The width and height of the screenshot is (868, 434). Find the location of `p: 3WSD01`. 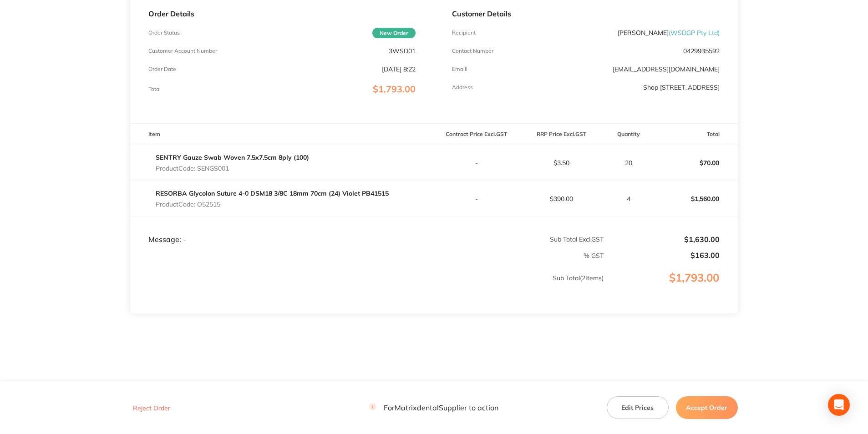

p: 3WSD01 is located at coordinates (402, 51).